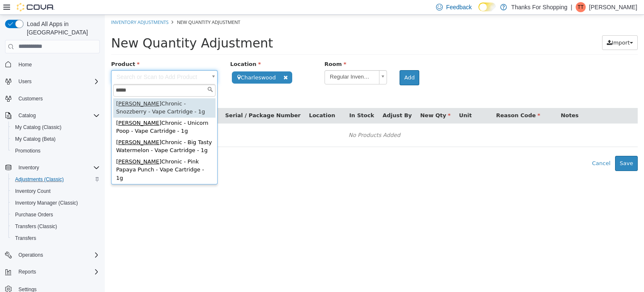 The height and width of the screenshot is (292, 644). Describe the element at coordinates (478, 11) in the screenshot. I see `span: Dark Mode` at that location.